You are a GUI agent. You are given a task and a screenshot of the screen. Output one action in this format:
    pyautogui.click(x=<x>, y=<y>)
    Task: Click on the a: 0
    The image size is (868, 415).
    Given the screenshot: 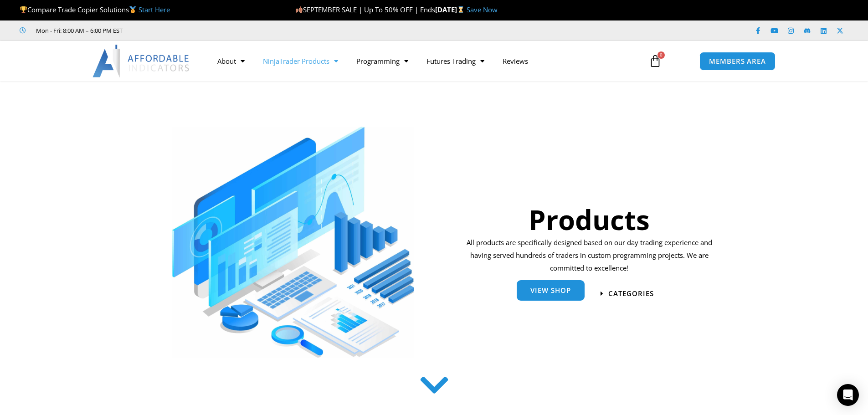 What is the action you would take?
    pyautogui.click(x=655, y=61)
    